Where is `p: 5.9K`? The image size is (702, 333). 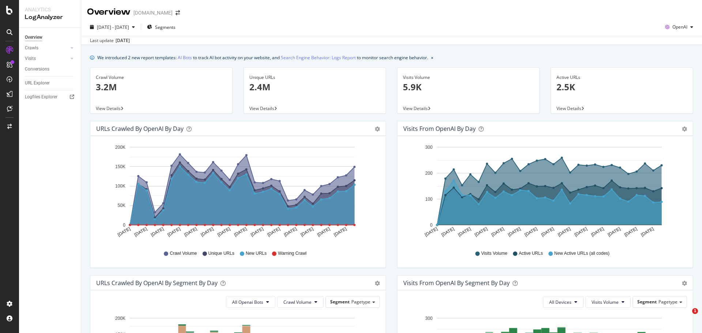
p: 5.9K is located at coordinates (468, 87).